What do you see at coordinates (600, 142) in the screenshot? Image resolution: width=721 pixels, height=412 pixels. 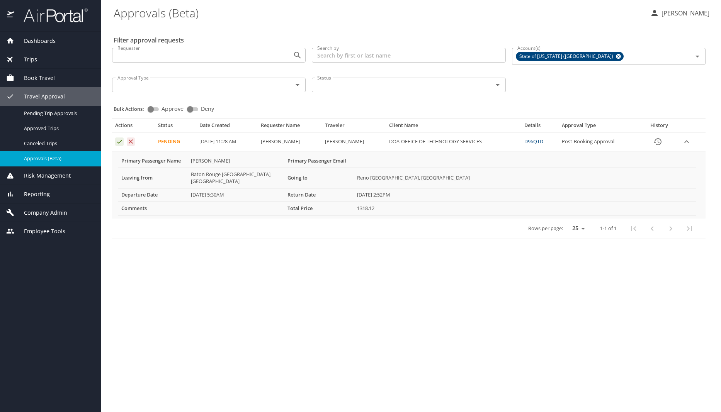 I see `td: Post-Booking Approval` at bounding box center [600, 142].